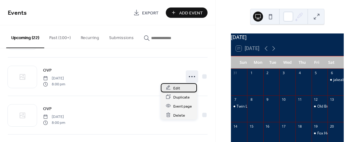 Image resolution: width=359 pixels, height=142 pixels. I want to click on div: 3, so click(284, 73).